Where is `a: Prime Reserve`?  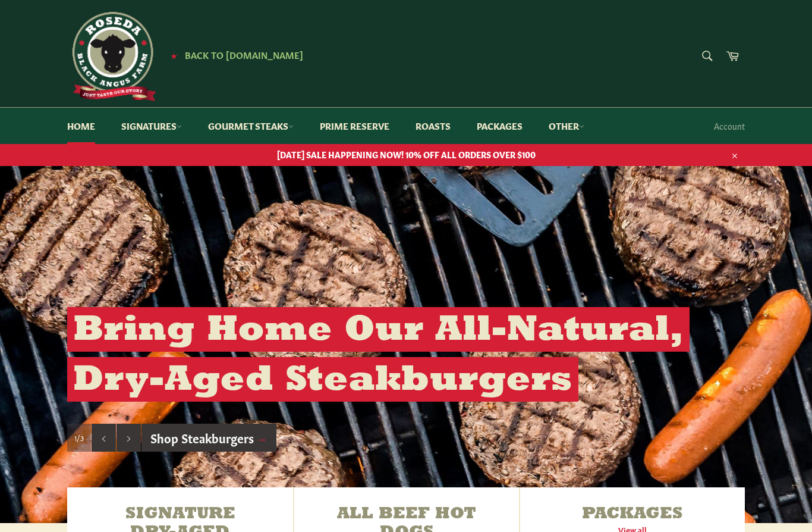
a: Prime Reserve is located at coordinates (355, 125).